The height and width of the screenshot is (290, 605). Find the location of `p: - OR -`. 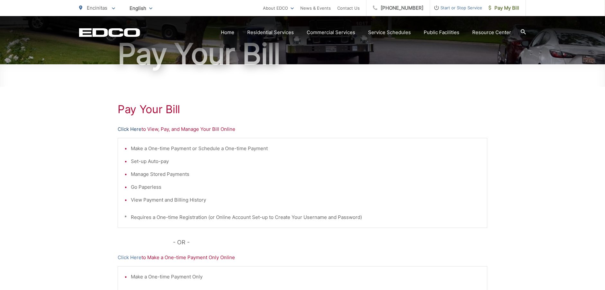

p: - OR - is located at coordinates (330, 242).